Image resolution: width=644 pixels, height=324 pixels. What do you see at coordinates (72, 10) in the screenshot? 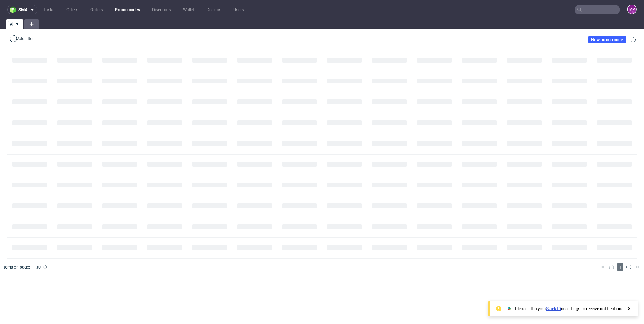
I see `a: Offers` at bounding box center [72, 10].